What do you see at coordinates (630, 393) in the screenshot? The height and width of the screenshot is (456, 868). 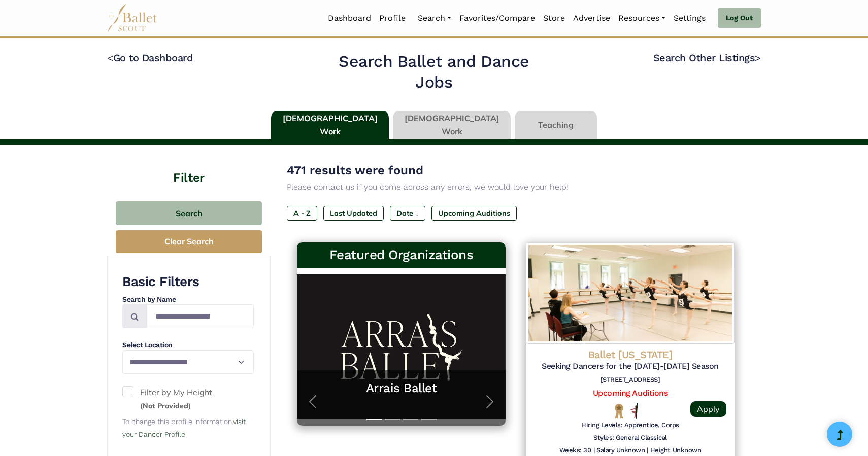 I see `a: Upcoming Auditions` at bounding box center [630, 393].